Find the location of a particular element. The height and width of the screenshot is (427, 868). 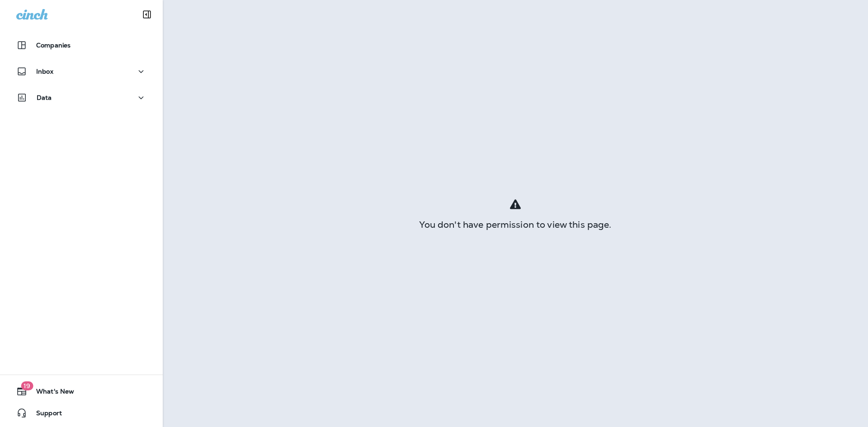

p: Companies is located at coordinates (54, 45).